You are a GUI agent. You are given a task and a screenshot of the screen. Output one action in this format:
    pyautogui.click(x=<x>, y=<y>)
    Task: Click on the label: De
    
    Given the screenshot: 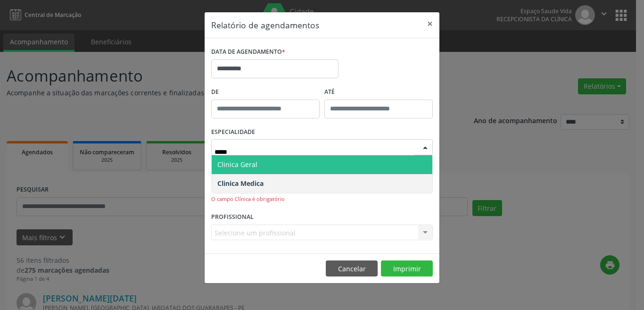 What is the action you would take?
    pyautogui.click(x=265, y=92)
    